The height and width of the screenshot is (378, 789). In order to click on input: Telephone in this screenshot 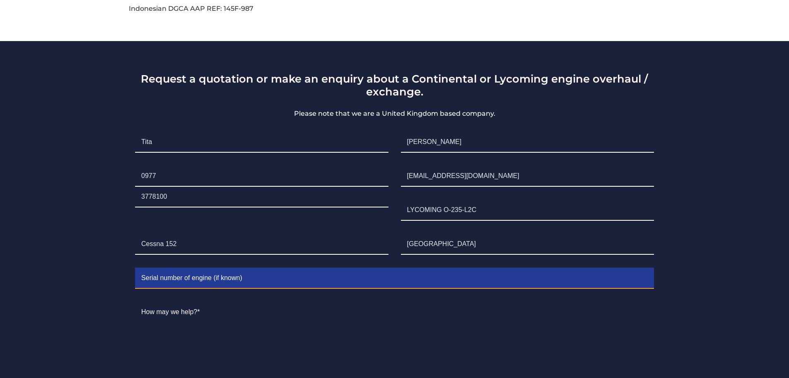, I will do `click(261, 197)`.